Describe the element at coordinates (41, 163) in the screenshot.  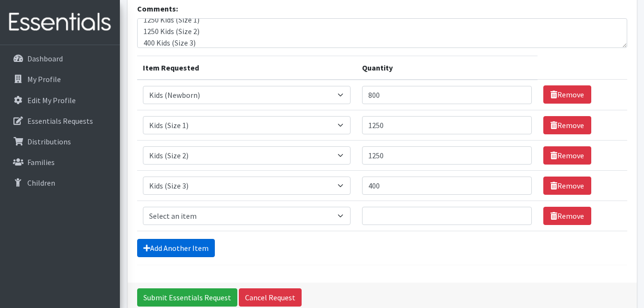
I see `p: Families` at that location.